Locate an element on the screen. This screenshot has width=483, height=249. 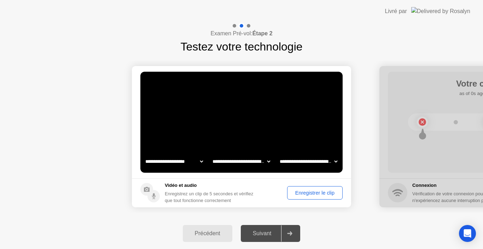
h1: Testez votre technologie is located at coordinates (241, 47).